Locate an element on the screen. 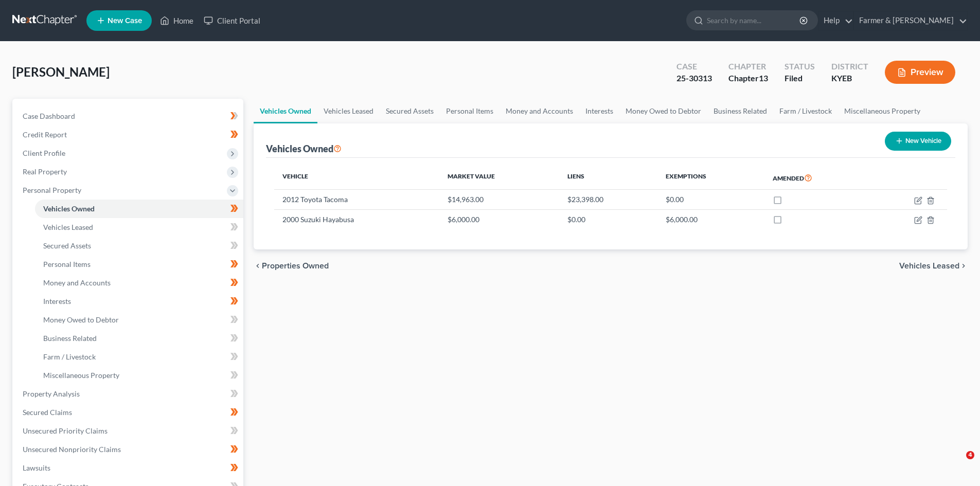 The width and height of the screenshot is (980, 486). td: $23,398.00 is located at coordinates (608, 199).